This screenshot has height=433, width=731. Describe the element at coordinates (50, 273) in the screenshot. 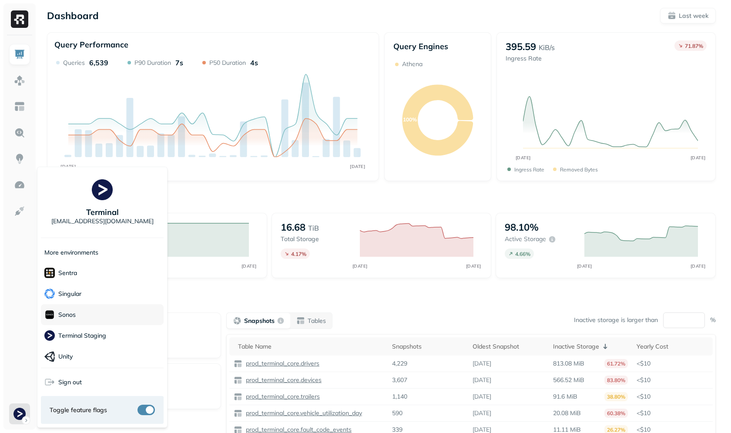

I see `img: Sentra` at that location.